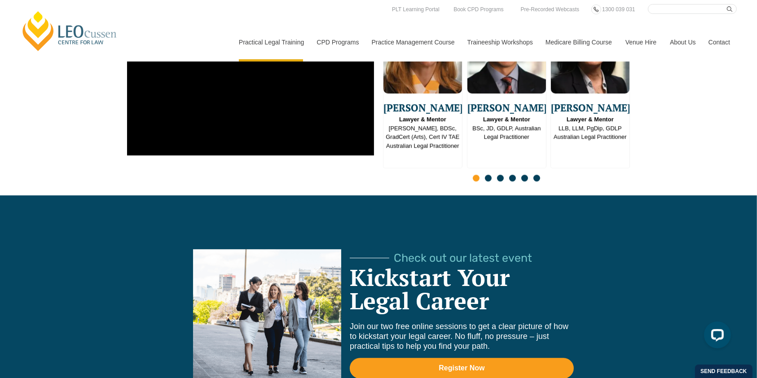  I want to click on a: PLT Learning Portal, so click(416, 9).